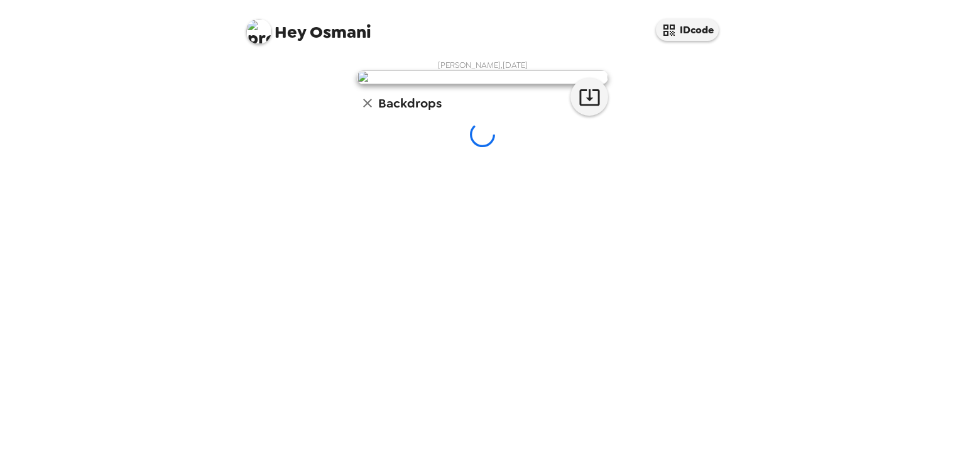 The width and height of the screenshot is (965, 459). Describe the element at coordinates (483, 163) in the screenshot. I see `p: Preparing backdrops. This may take a minute.` at that location.